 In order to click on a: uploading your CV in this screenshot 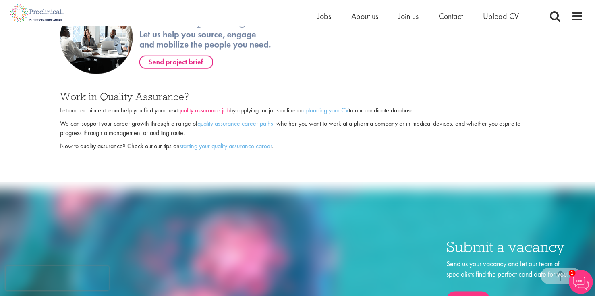, I will do `click(326, 110)`.